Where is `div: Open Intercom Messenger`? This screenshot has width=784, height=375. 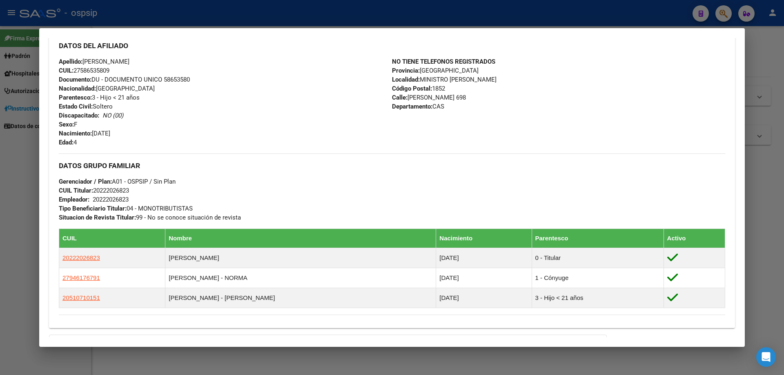 div: Open Intercom Messenger is located at coordinates (766, 357).